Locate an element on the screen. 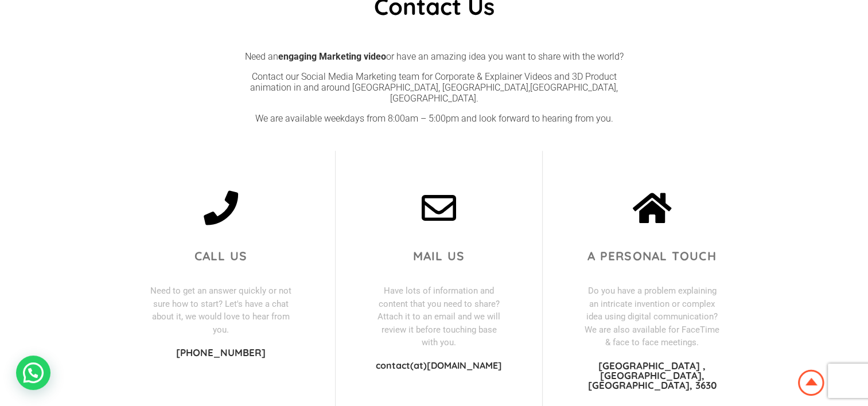 This screenshot has height=406, width=868. p: Do you have a problem explaining an intricate invention or complex idea using digital communicati... is located at coordinates (652, 316).